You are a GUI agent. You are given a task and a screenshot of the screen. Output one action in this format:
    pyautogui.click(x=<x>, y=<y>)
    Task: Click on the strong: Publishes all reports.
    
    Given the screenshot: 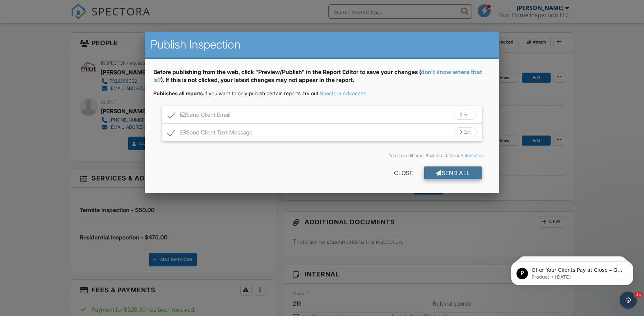 What is the action you would take?
    pyautogui.click(x=179, y=93)
    